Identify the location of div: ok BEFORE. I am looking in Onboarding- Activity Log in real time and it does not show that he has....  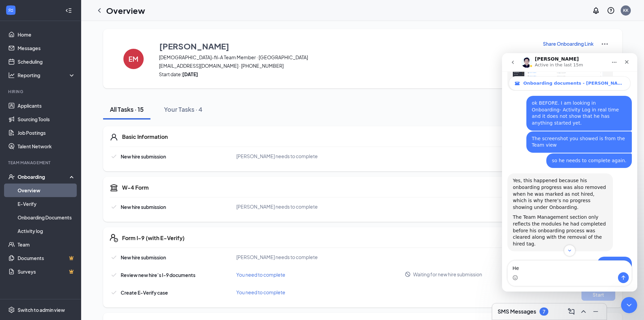
(77, 60).